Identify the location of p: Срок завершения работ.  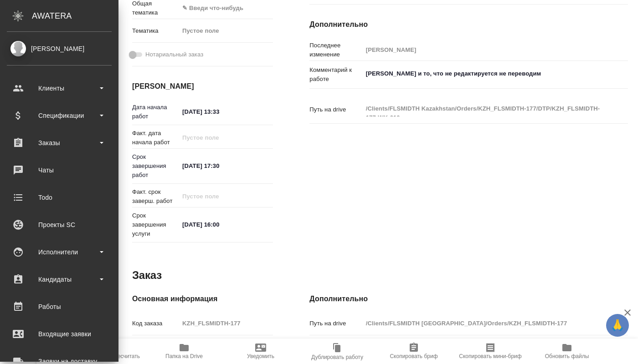
(155, 166).